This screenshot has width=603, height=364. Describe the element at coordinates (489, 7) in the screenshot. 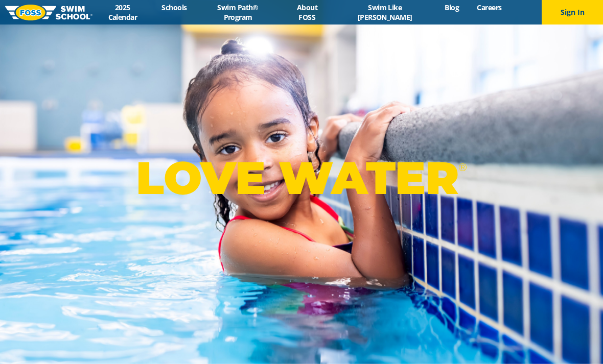

I see `a: Careers` at that location.